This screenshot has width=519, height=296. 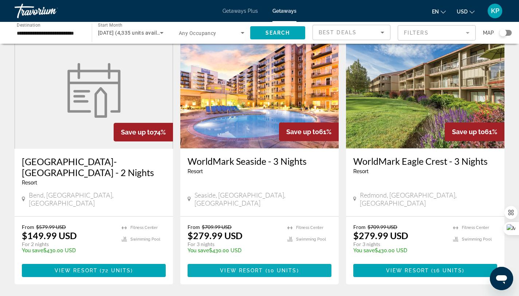 I want to click on span: $579.99 USD, so click(x=51, y=226).